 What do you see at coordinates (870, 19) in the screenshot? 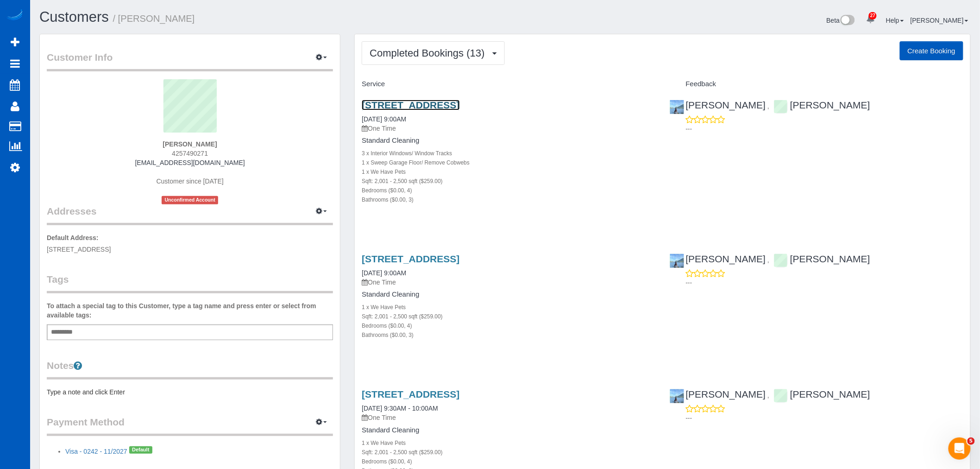
I see `a: 27` at bounding box center [870, 19].